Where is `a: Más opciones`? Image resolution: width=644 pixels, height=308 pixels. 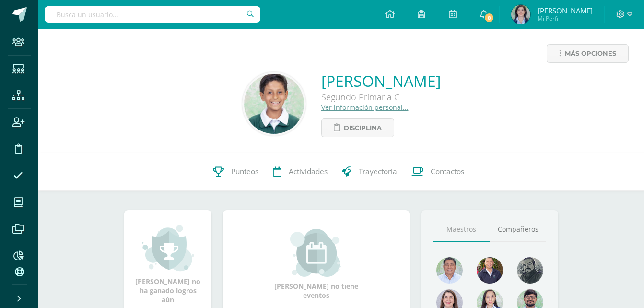
a: Más opciones is located at coordinates (587, 53).